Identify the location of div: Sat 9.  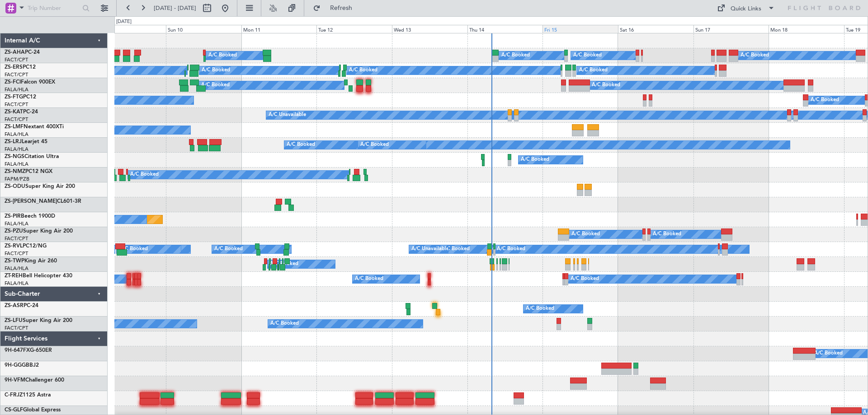
(128, 29).